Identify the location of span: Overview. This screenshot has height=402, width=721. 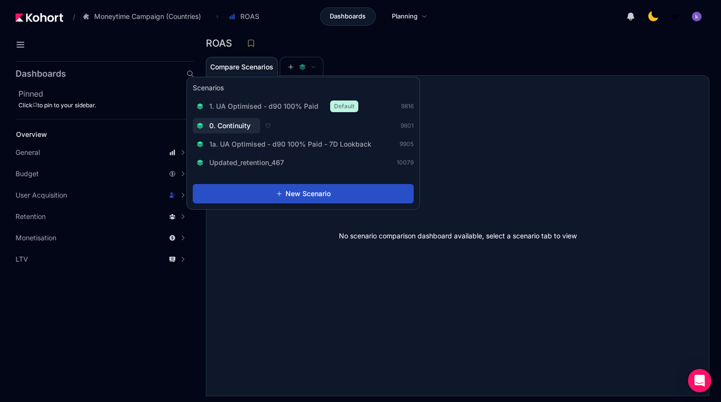
(32, 134).